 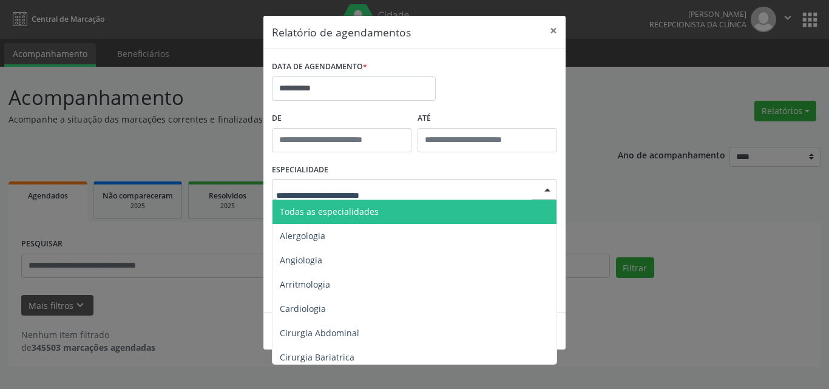 I want to click on h5: Relatório de agendamentos, so click(x=341, y=32).